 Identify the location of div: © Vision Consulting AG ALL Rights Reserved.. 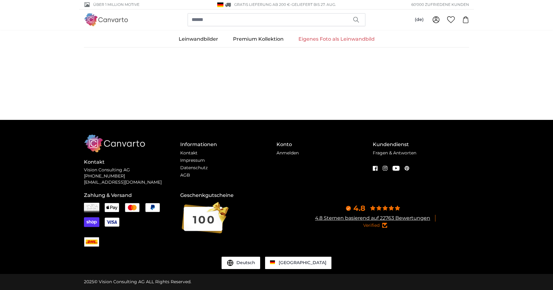
(138, 282).